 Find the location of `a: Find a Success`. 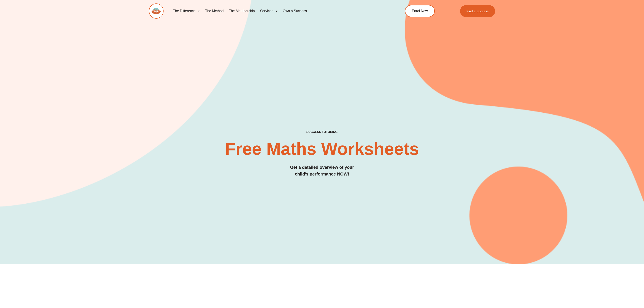

a: Find a Success is located at coordinates (478, 11).